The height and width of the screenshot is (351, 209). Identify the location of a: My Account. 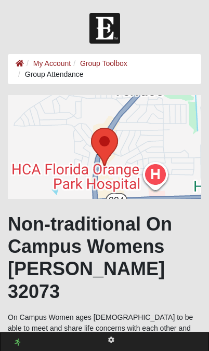
(52, 63).